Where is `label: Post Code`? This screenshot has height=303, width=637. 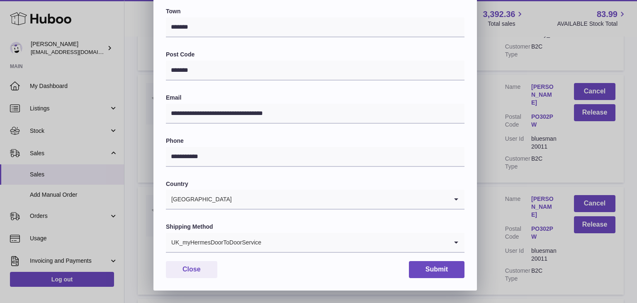
label: Post Code is located at coordinates (315, 54).